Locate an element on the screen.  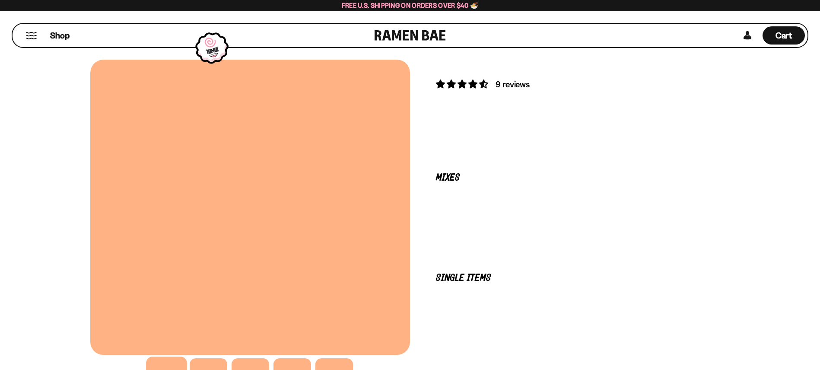
span: 4.56 stars is located at coordinates (463, 84).